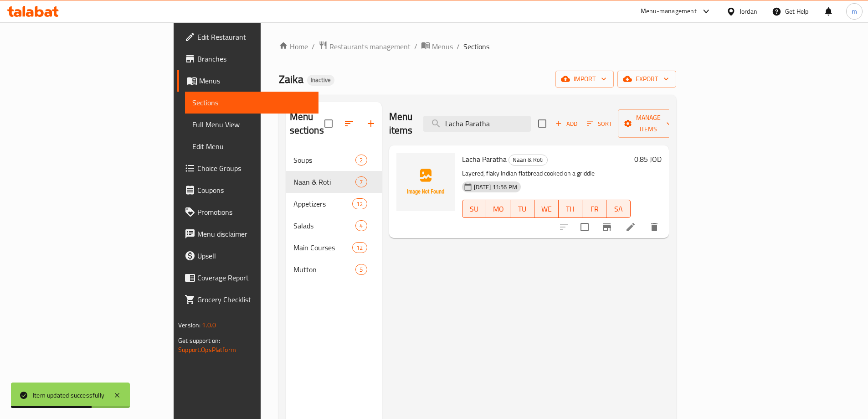 The width and height of the screenshot is (868, 419). What do you see at coordinates (571, 209) in the screenshot?
I see `button: TH` at bounding box center [571, 209].